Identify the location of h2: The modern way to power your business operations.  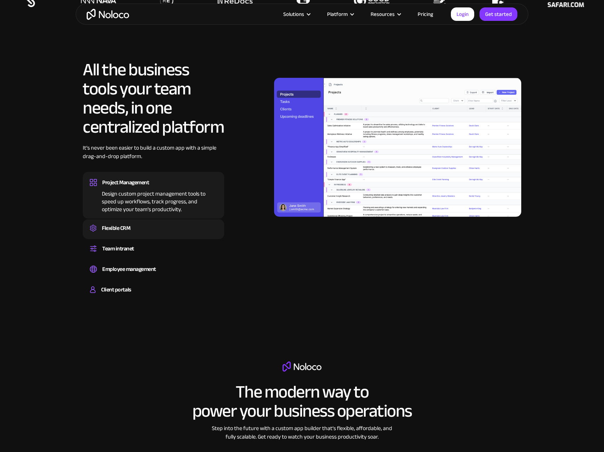
(302, 401).